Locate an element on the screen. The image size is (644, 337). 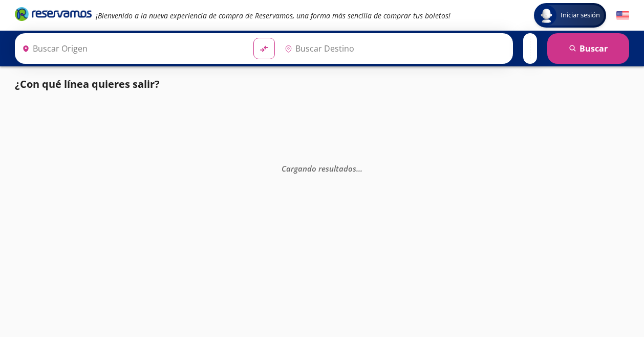
button: Buscar is located at coordinates (588, 49).